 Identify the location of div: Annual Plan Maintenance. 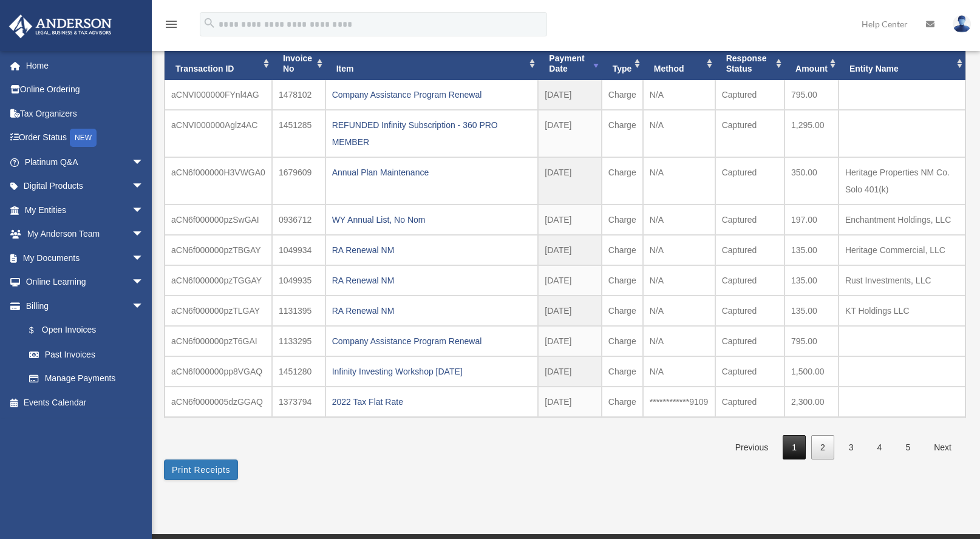
(432, 172).